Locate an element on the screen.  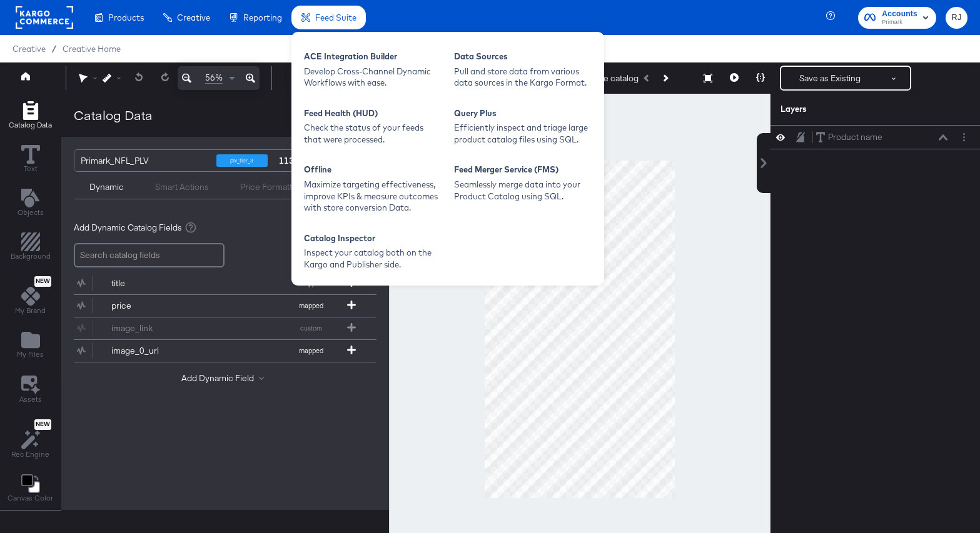
button: Next Product is located at coordinates (664, 78).